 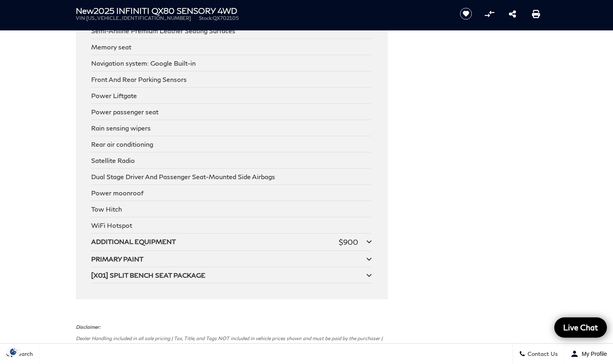 I want to click on div: Power moonroof, so click(x=231, y=193).